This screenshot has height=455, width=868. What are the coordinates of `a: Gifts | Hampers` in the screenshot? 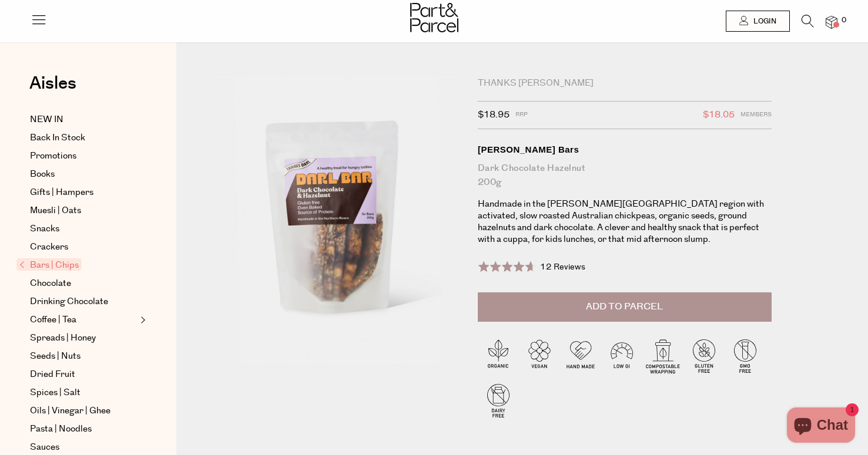 It's located at (84, 193).